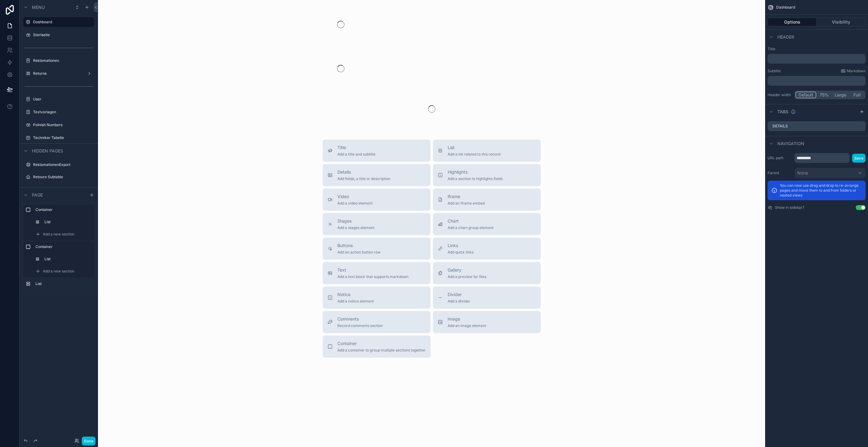 Image resolution: width=868 pixels, height=447 pixels. What do you see at coordinates (786, 37) in the screenshot?
I see `span: Header` at bounding box center [786, 37].